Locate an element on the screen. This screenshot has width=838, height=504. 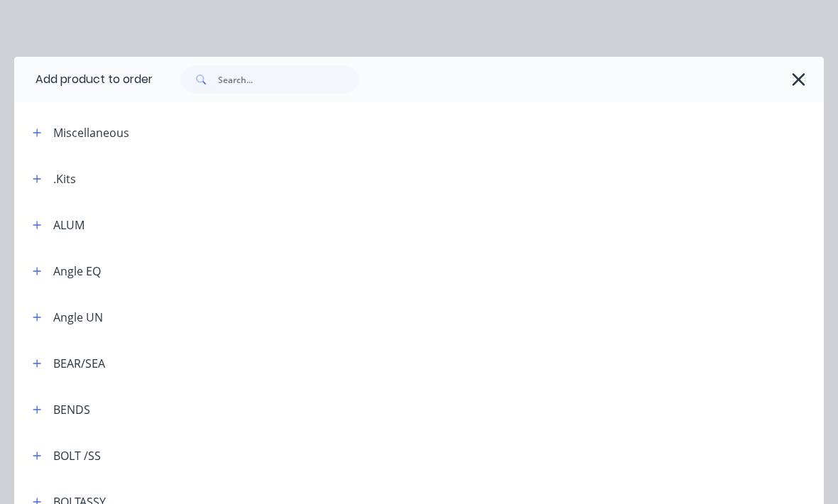
div: Angle EQ is located at coordinates (77, 271).